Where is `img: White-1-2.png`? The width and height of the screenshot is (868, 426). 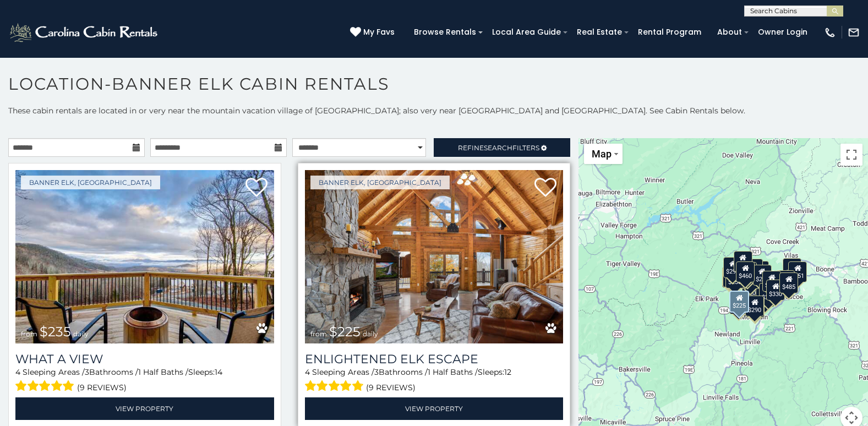
img: White-1-2.png is located at coordinates (84, 32).